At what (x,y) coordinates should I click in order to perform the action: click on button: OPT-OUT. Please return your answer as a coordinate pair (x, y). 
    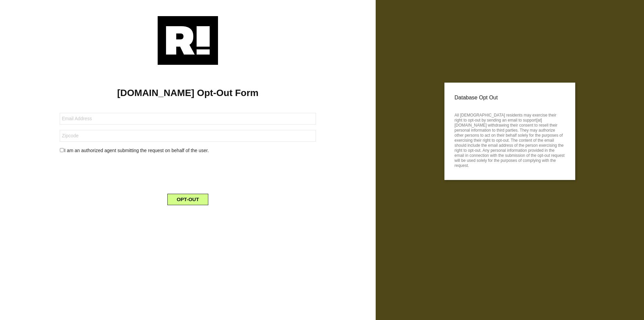
    Looking at the image, I should click on (188, 199).